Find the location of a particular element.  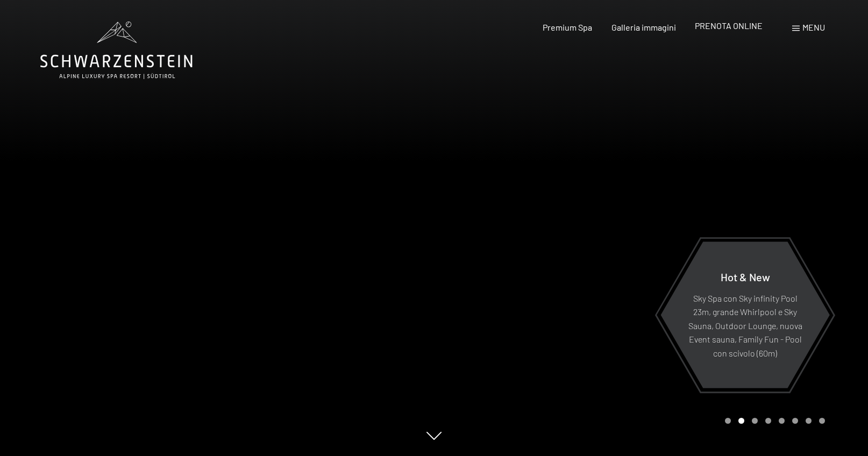

div: Carousel Page 2 (Current Slide) is located at coordinates (741, 421).